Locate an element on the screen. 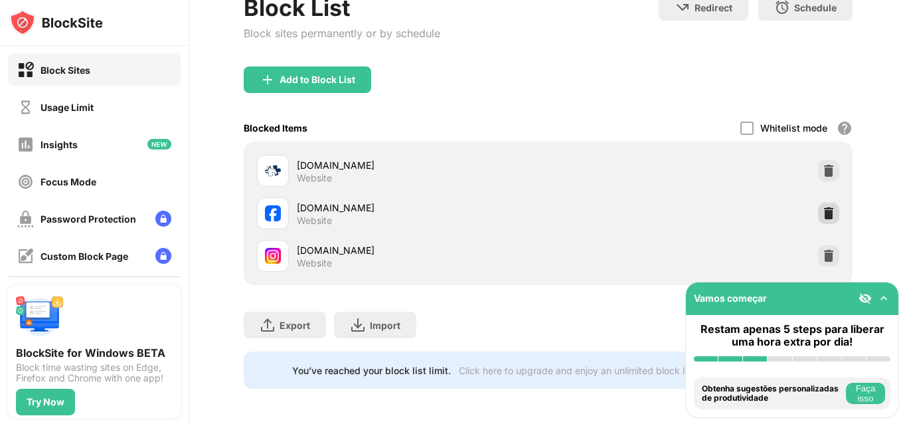  div: You’ve reached your block list limit. is located at coordinates (371, 370).